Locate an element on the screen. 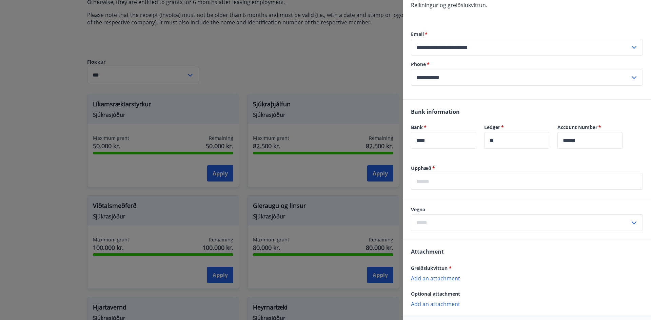 The image size is (651, 320). span: Reikningur og greiðslukvittun. is located at coordinates (449, 5).